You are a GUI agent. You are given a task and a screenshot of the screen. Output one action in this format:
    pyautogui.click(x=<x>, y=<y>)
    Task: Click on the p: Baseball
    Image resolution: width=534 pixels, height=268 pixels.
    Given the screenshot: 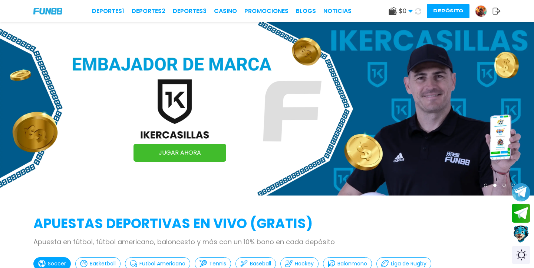 What is the action you would take?
    pyautogui.click(x=261, y=263)
    